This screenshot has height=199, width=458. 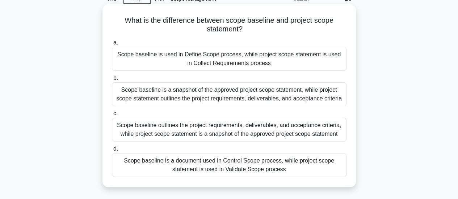 What do you see at coordinates (115, 42) in the screenshot?
I see `span: a.` at bounding box center [115, 42].